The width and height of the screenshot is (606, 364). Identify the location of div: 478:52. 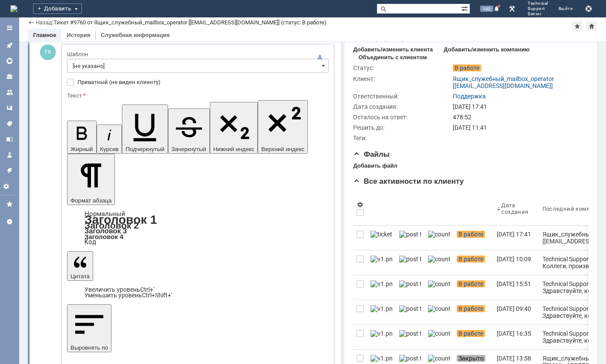
(518, 117).